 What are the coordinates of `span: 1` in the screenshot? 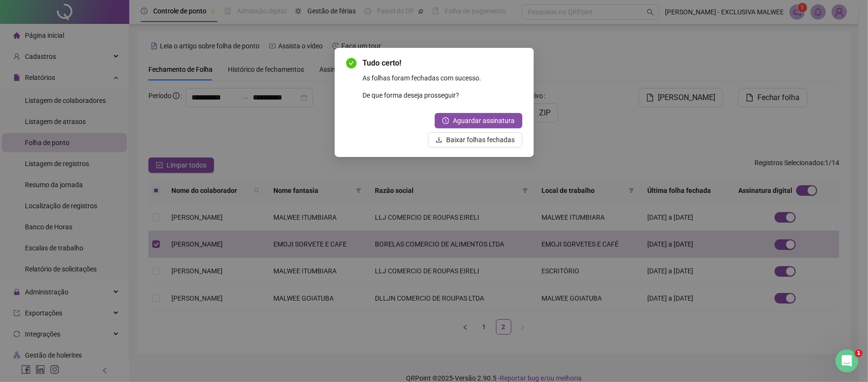 It's located at (859, 353).